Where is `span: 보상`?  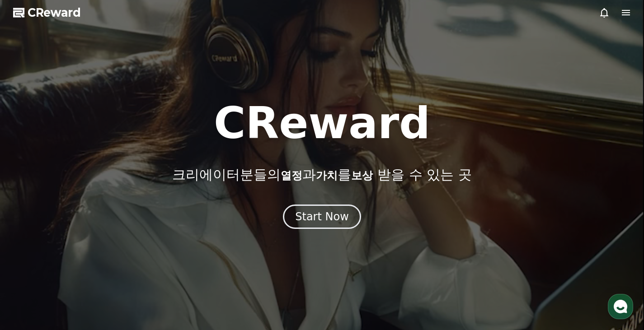 span: 보상 is located at coordinates (362, 176).